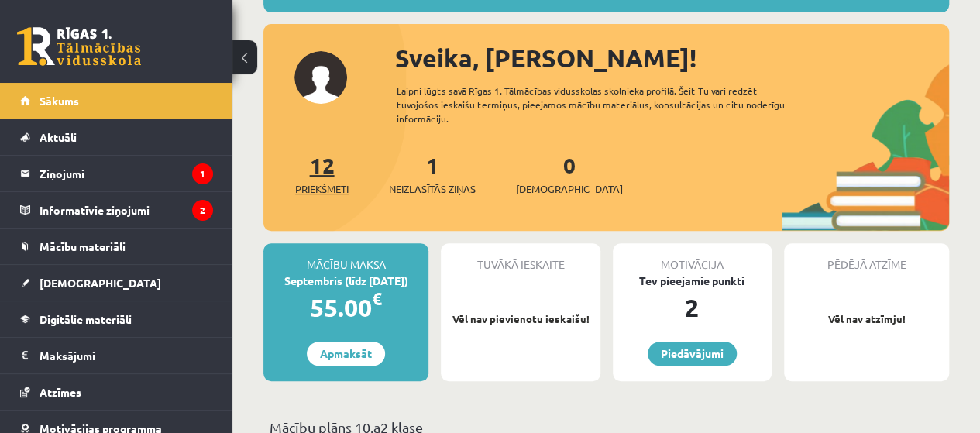 The width and height of the screenshot is (980, 433). I want to click on span: Mācību materiāli, so click(82, 246).